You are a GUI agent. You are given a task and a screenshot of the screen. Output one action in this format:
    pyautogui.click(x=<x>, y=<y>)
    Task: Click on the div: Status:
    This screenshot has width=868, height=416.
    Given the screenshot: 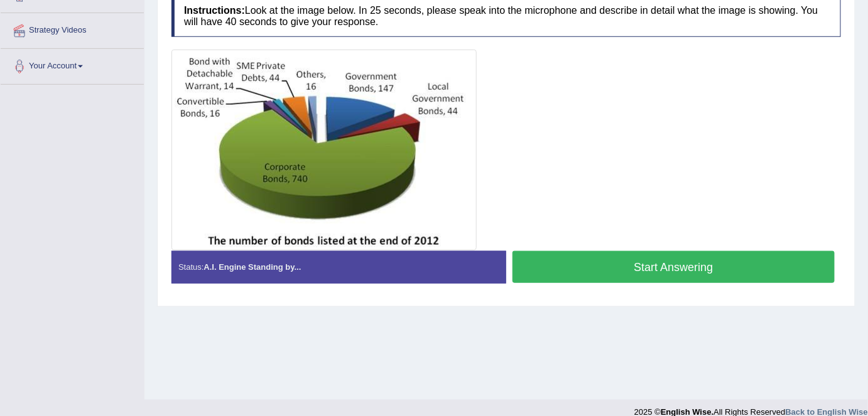 What is the action you would take?
    pyautogui.click(x=339, y=267)
    